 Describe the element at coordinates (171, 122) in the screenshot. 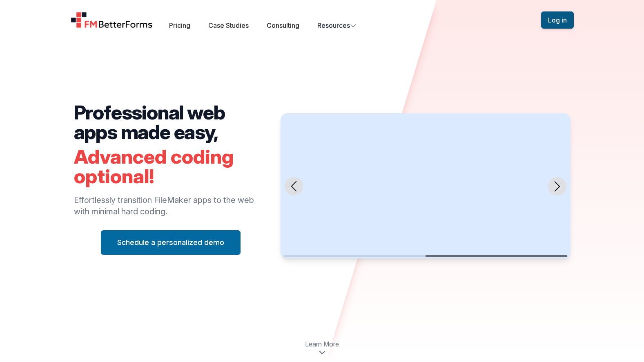

I see `h2: Professional web apps made easy,` at that location.